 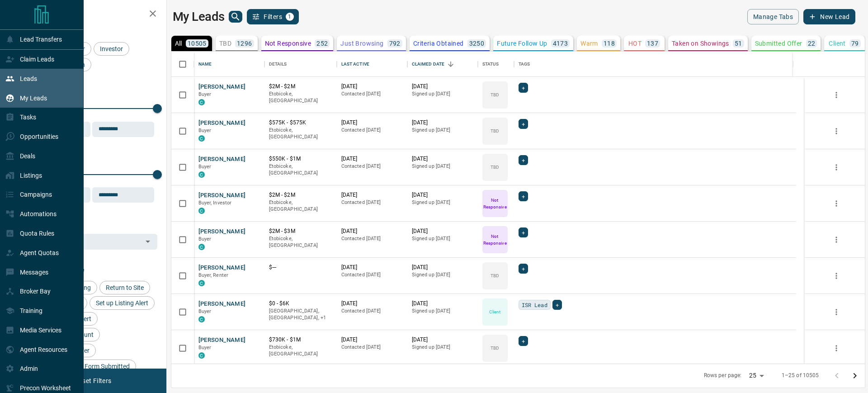 What do you see at coordinates (700, 43) in the screenshot?
I see `p: Taken on Showings` at bounding box center [700, 43].